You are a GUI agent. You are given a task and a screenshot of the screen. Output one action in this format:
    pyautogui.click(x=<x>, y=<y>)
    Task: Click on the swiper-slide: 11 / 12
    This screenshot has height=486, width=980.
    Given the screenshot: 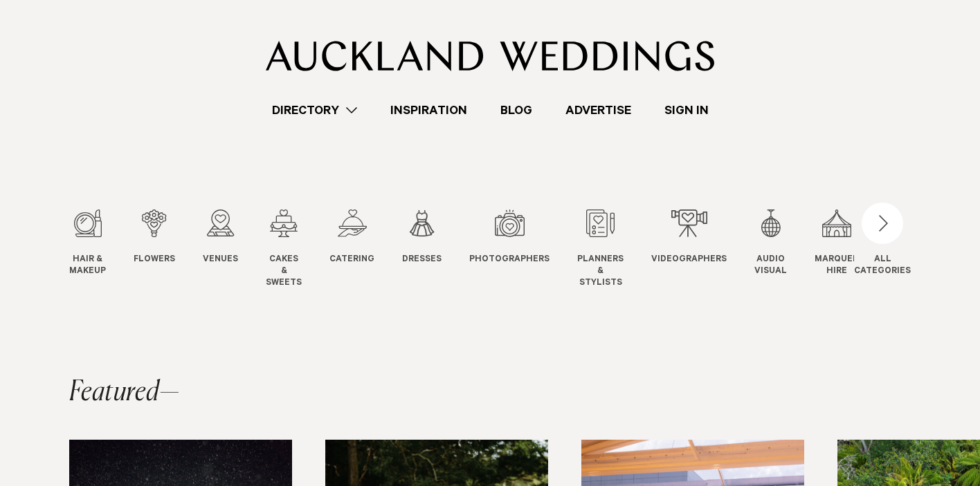 What is the action you would take?
    pyautogui.click(x=850, y=249)
    